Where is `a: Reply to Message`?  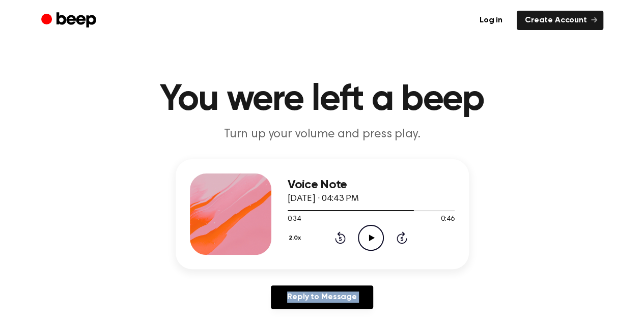 a: Reply to Message is located at coordinates (322, 297).